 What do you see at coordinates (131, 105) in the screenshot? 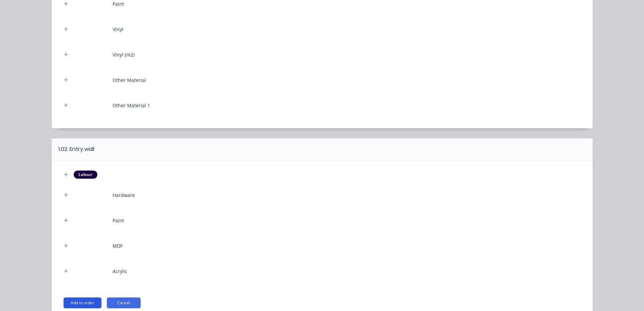
I see `div: Other Material 1` at bounding box center [131, 105].